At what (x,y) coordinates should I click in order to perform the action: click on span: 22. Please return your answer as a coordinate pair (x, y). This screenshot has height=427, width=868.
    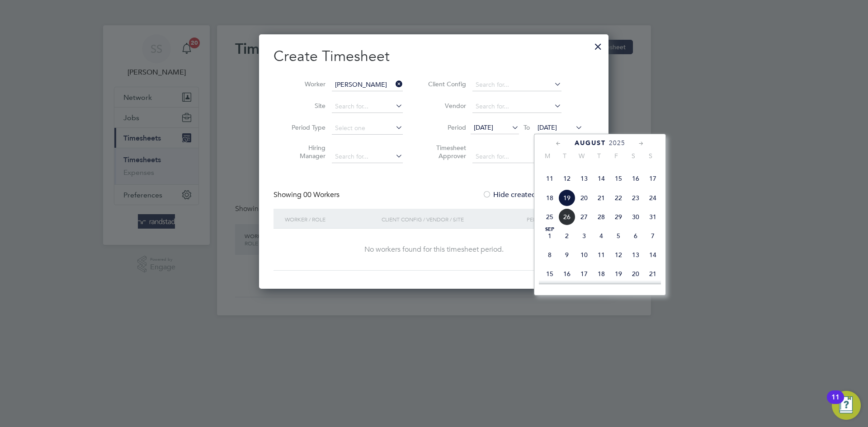
    Looking at the image, I should click on (618, 198).